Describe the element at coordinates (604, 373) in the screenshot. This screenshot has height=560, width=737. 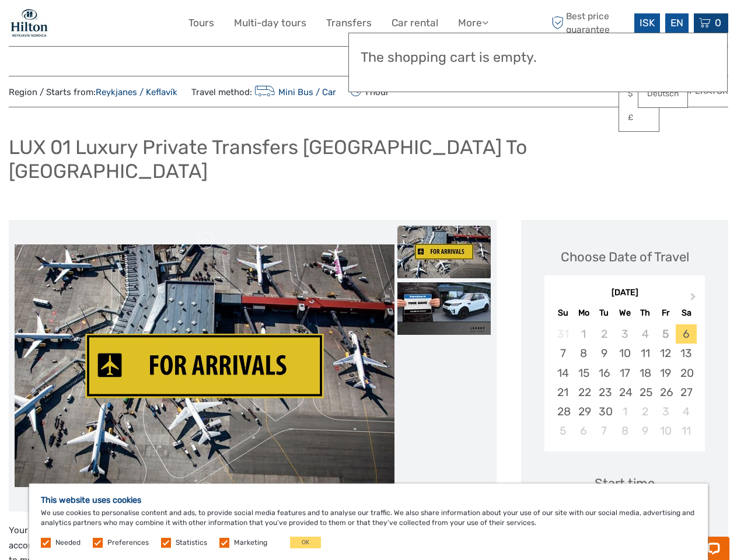
I see `div: Choose Tuesday, September 16th, 2025` at that location.